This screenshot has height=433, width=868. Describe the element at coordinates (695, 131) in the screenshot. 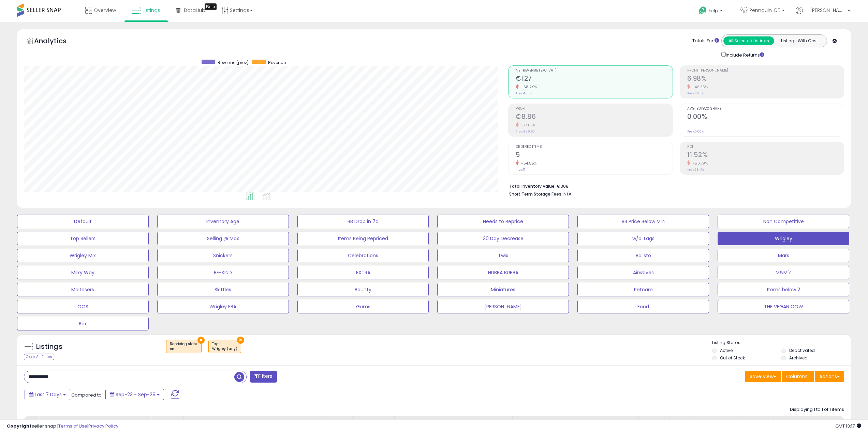

I see `small: Prev: 0.00%` at that location.